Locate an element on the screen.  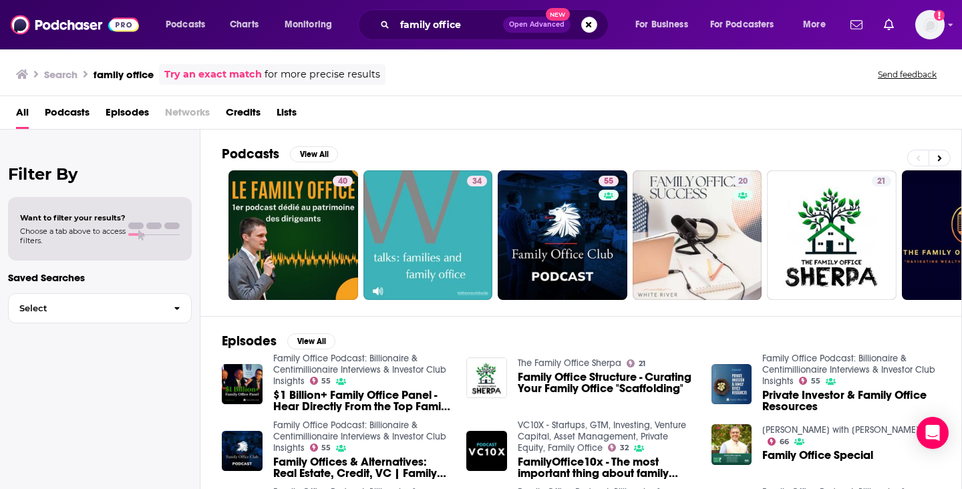
p: Saved Searches is located at coordinates (100, 277).